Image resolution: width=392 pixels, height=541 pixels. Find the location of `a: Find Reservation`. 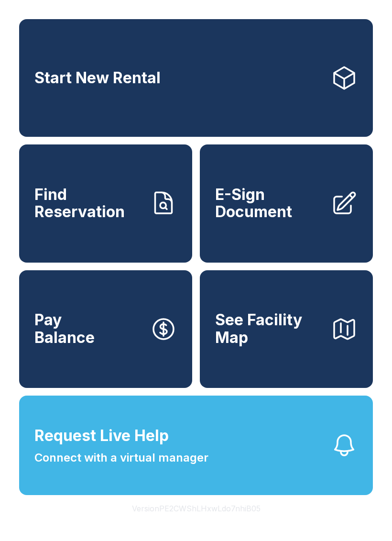

a: Find Reservation is located at coordinates (105, 203).